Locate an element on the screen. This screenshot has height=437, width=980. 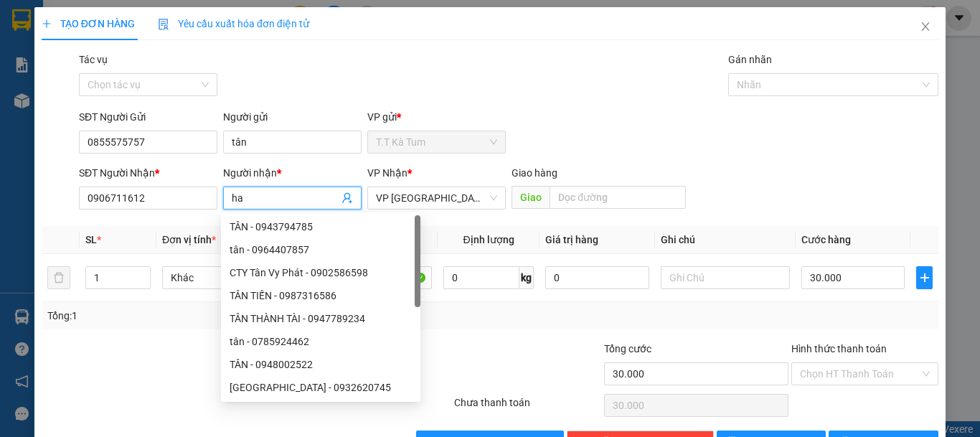
div: 0907585966 is located at coordinates (70, 57).